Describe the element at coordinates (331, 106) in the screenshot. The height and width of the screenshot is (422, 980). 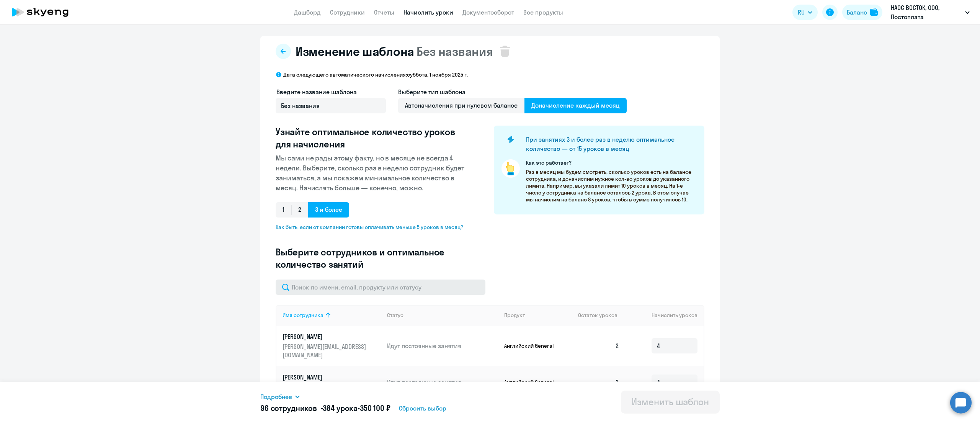
I see `input: Без названия` at that location.